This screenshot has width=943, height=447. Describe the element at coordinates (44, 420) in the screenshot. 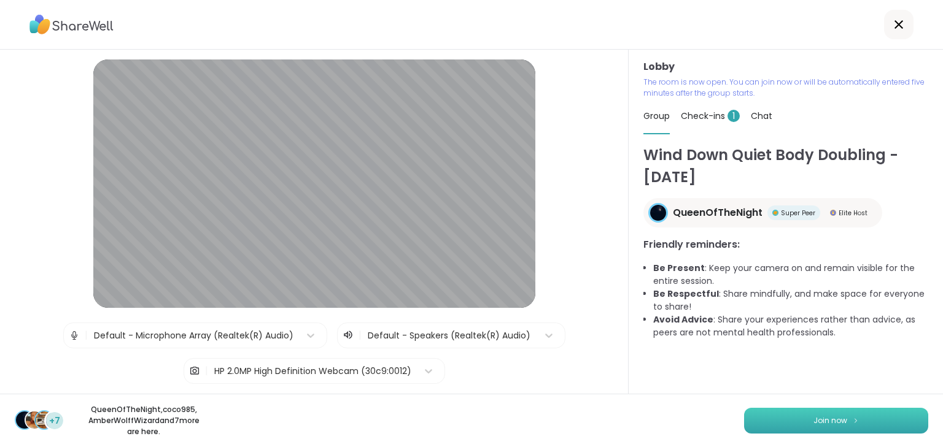

I see `img: AmberWolffWizard` at that location.